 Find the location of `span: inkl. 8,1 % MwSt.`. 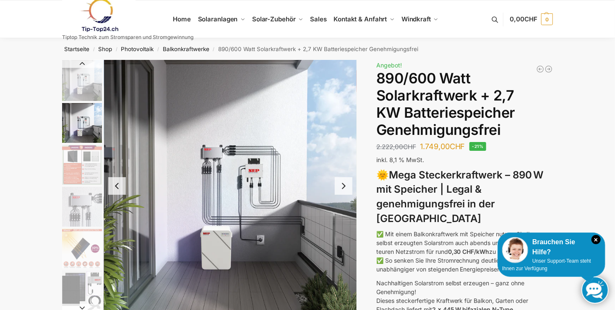

span: inkl. 8,1 % MwSt. is located at coordinates (400, 160).